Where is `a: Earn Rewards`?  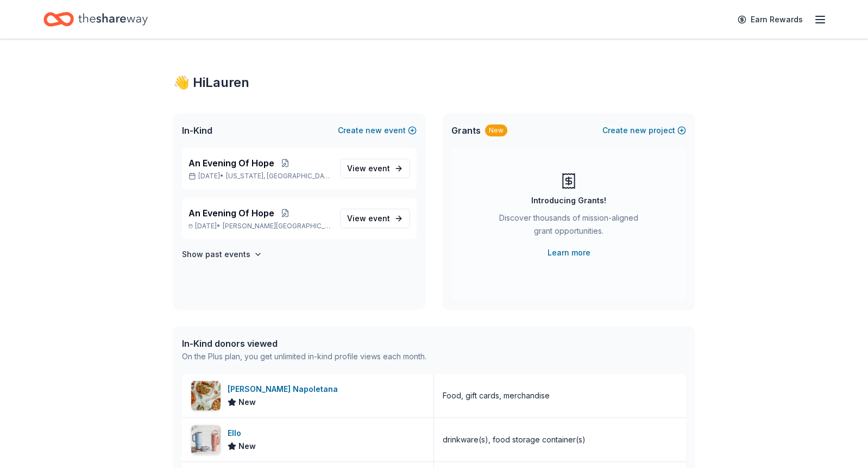
a: Earn Rewards is located at coordinates (770, 20).